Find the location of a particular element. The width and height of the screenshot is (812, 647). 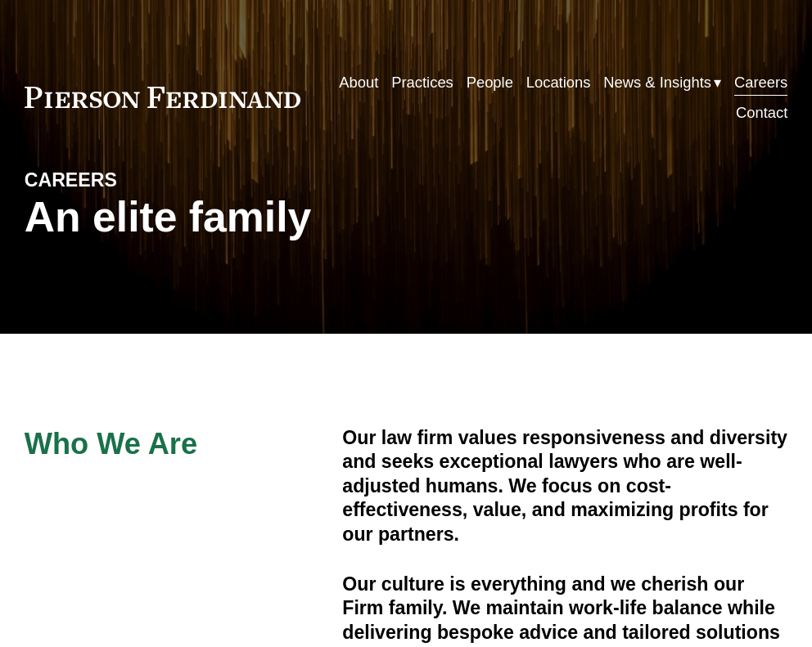

a: People is located at coordinates (490, 82).